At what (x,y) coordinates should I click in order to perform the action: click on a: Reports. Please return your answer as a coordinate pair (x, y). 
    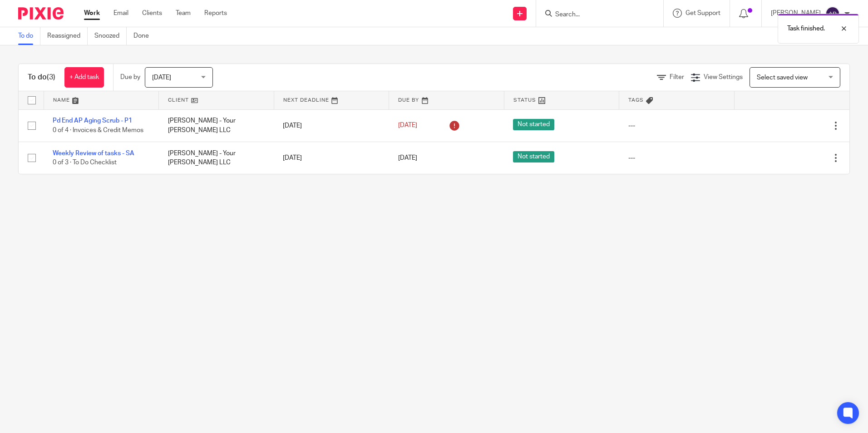
    Looking at the image, I should click on (216, 13).